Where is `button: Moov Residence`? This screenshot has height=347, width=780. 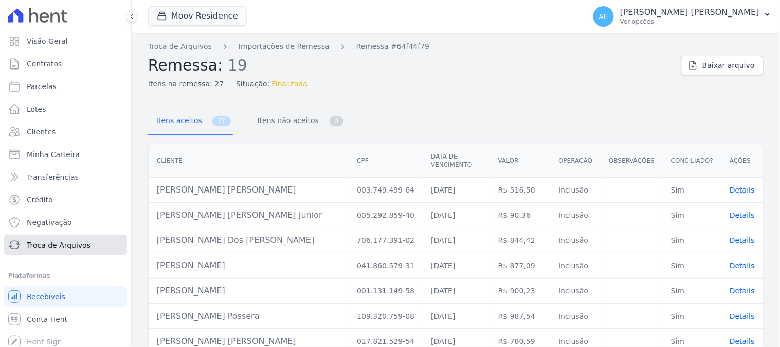 button: Moov Residence is located at coordinates (198, 16).